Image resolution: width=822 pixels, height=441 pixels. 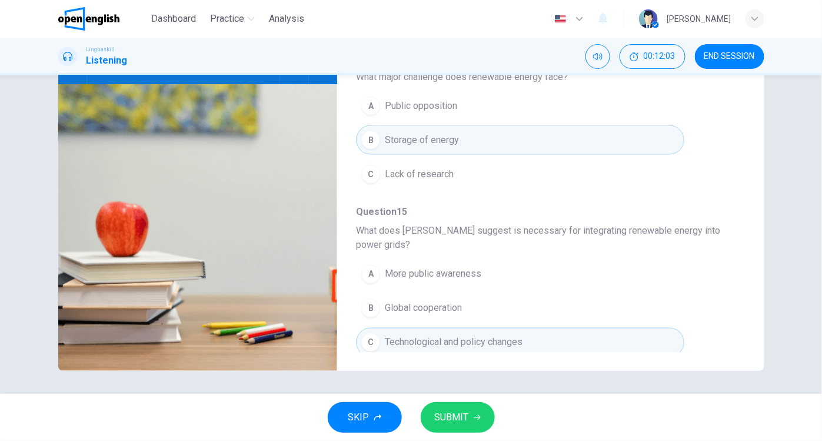 What do you see at coordinates (286, 19) in the screenshot?
I see `span: Analysis` at bounding box center [286, 19].